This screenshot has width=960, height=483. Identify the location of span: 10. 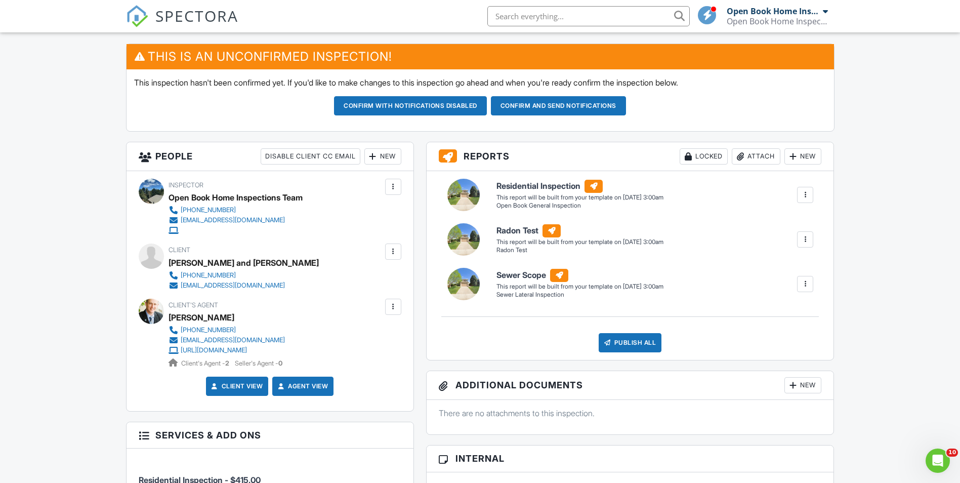
(952, 453).